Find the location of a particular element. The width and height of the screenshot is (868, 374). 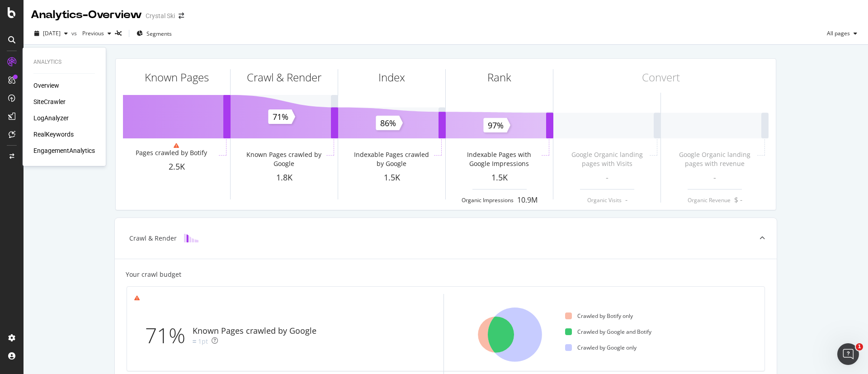

div: Crawled by Botify only is located at coordinates (599, 316).